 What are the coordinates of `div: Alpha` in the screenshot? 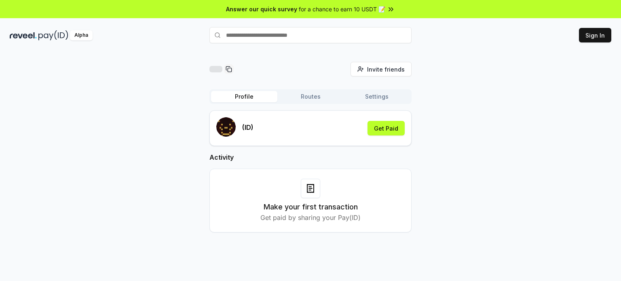 It's located at (81, 35).